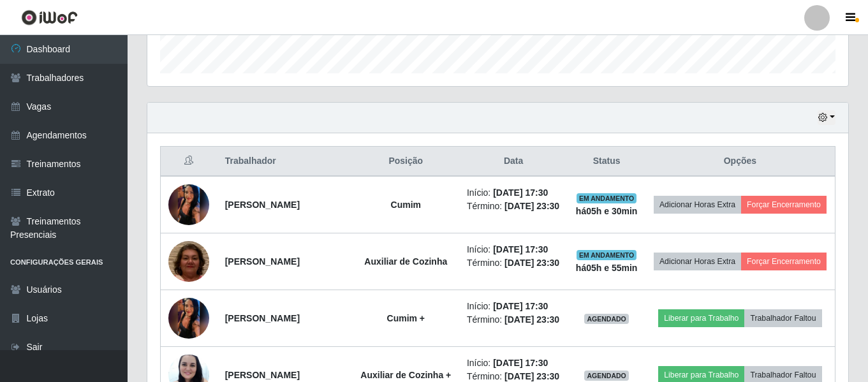 This screenshot has width=868, height=382. Describe the element at coordinates (605, 162) in the screenshot. I see `th: Status` at that location.